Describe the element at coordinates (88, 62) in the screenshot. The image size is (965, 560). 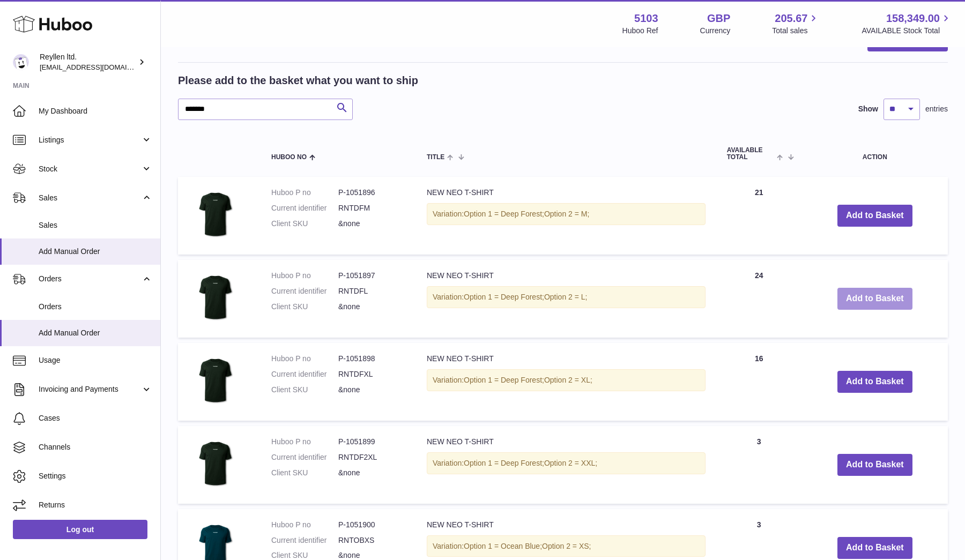
I see `div: Reyllen ltd.` at that location.